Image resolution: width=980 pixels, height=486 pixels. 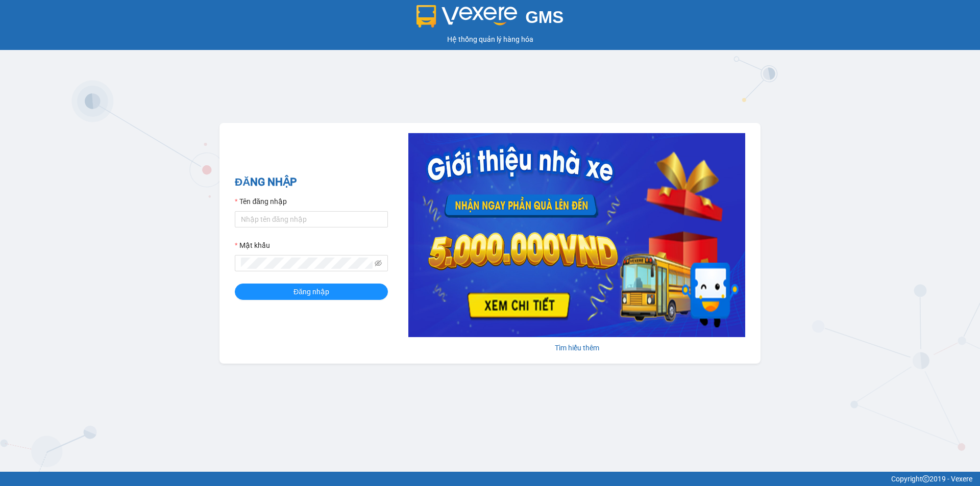 What do you see at coordinates (577, 348) in the screenshot?
I see `div: Tìm hiểu thêm` at bounding box center [577, 348].